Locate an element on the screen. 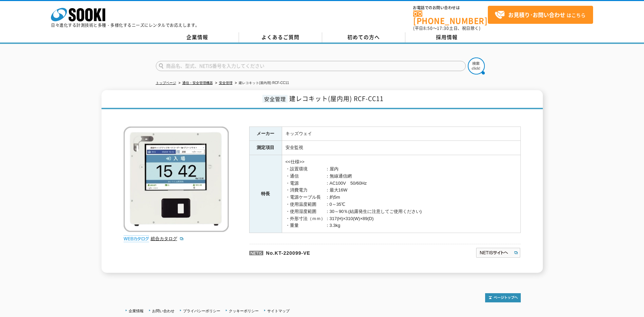 The image size is (644, 317). span: 17:30 is located at coordinates (443, 28).